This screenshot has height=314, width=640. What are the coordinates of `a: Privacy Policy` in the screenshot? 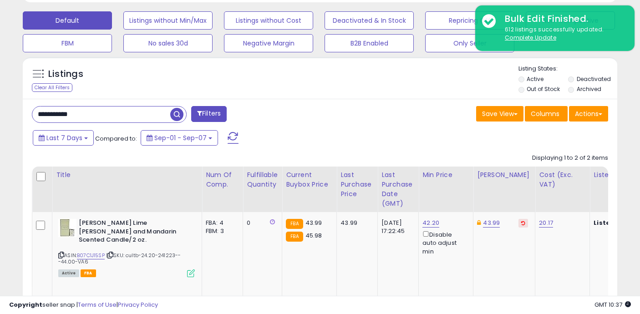 It's located at (138, 305).